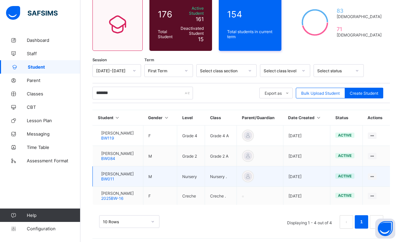 This screenshot has width=402, height=242. What do you see at coordinates (54, 121) in the screenshot?
I see `span: Lesson Plan` at bounding box center [54, 121].